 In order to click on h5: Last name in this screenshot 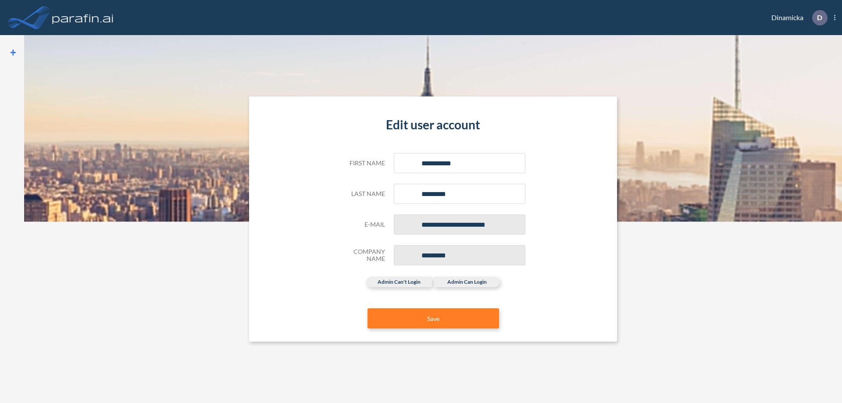, I will do `click(363, 194)`.